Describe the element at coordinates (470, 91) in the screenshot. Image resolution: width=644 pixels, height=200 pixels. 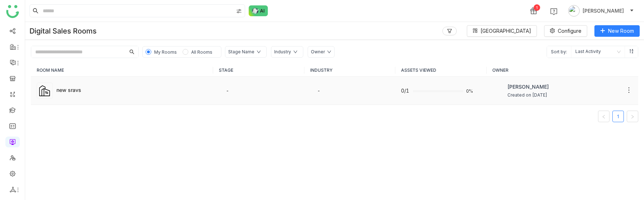
I see `span: 0%` at that location.